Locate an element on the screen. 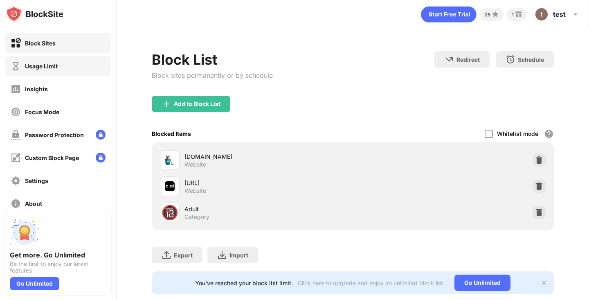  div: Schedule is located at coordinates (531, 59).